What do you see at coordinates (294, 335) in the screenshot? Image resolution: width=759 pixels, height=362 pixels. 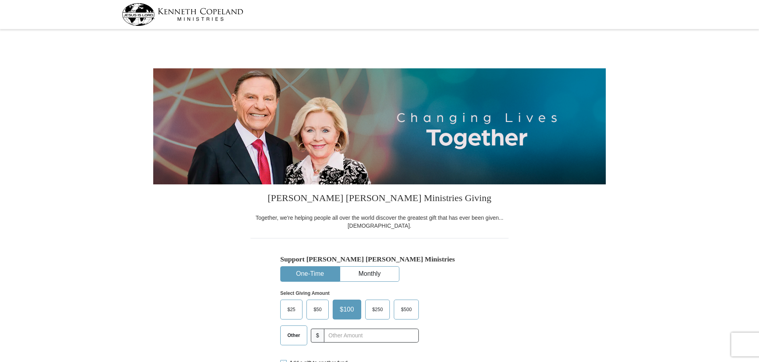 I see `span: Other` at bounding box center [294, 335].